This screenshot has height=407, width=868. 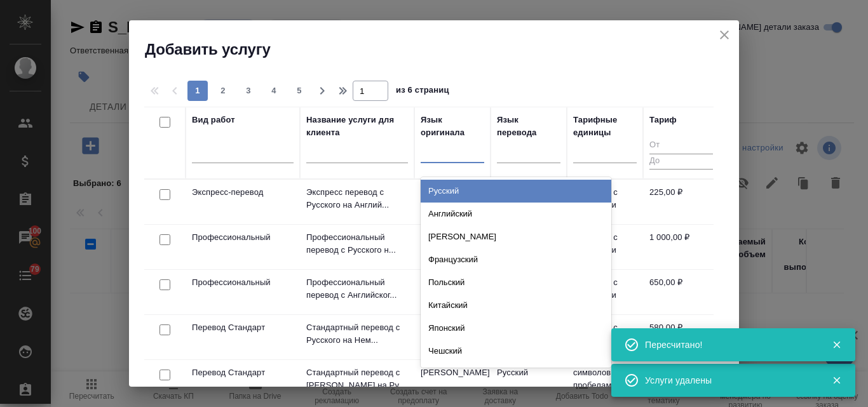 What do you see at coordinates (681, 202) in the screenshot?
I see `td: 225,00 ₽` at bounding box center [681, 202].